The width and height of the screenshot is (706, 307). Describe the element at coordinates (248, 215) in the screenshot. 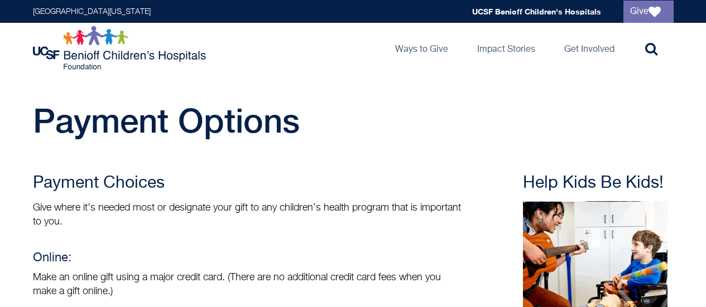

I see `p: Give where it's needed most or designate your gift to any children’s health program that is impor...` at that location.